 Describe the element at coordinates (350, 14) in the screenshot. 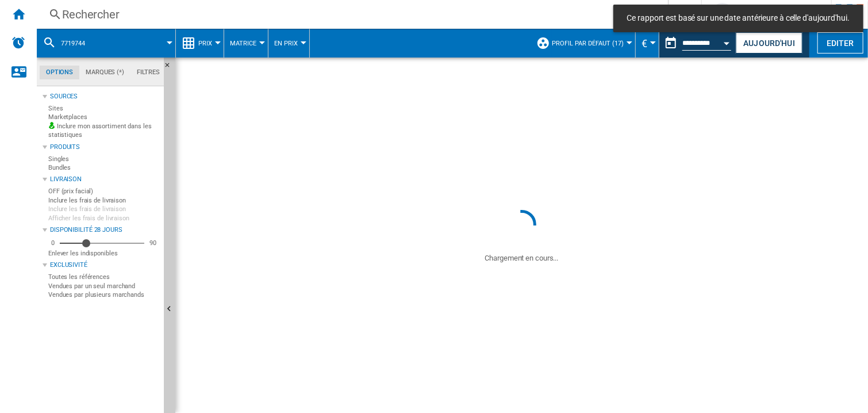

I see `div: Rechercher` at that location.